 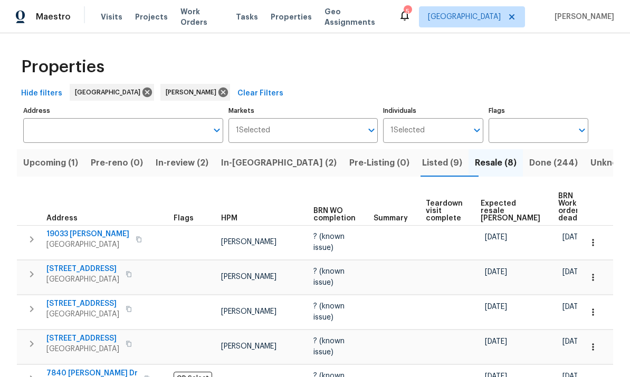 I want to click on span: Flags, so click(x=184, y=219).